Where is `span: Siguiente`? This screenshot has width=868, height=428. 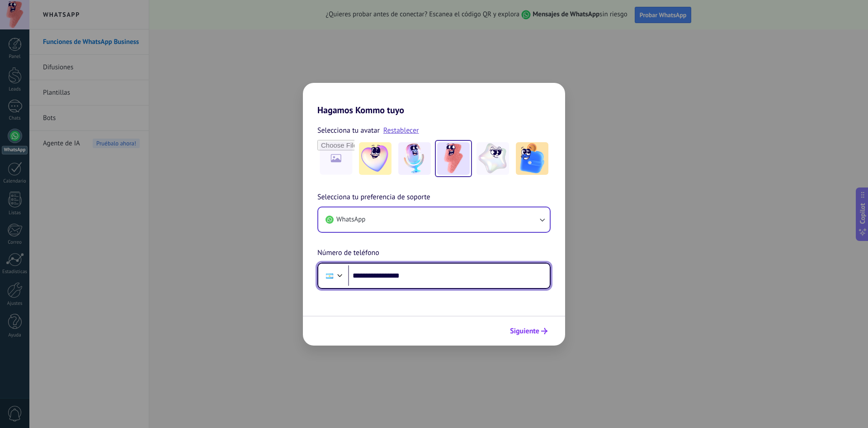
span: Siguiente is located at coordinates (525, 331).